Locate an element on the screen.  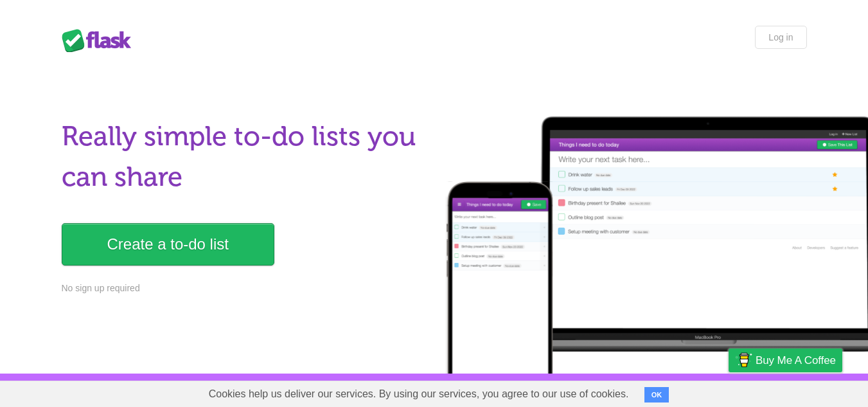
a: Create a to-do list is located at coordinates (168, 244).